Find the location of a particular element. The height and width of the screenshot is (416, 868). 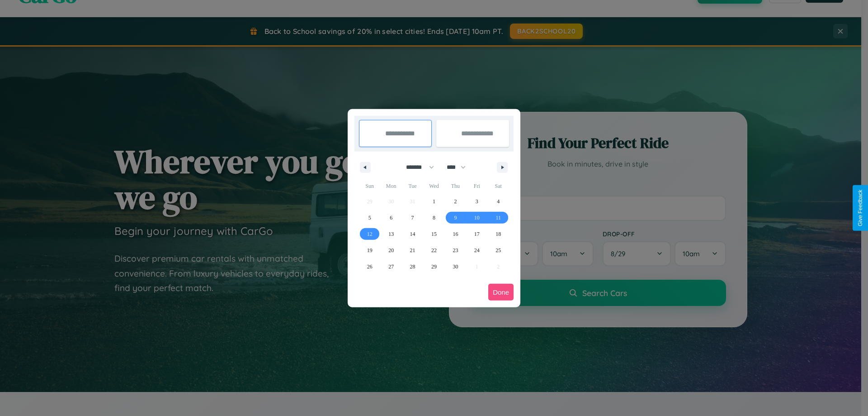

span: 9 is located at coordinates (455, 218).